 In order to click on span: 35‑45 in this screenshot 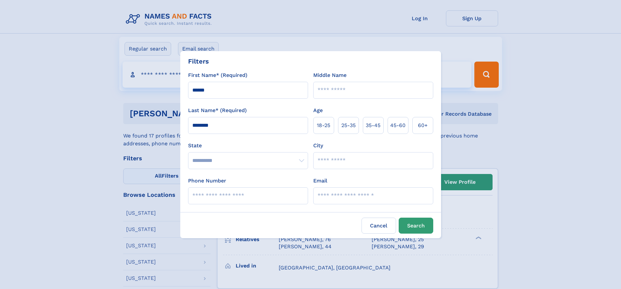, I will do `click(373, 125)`.